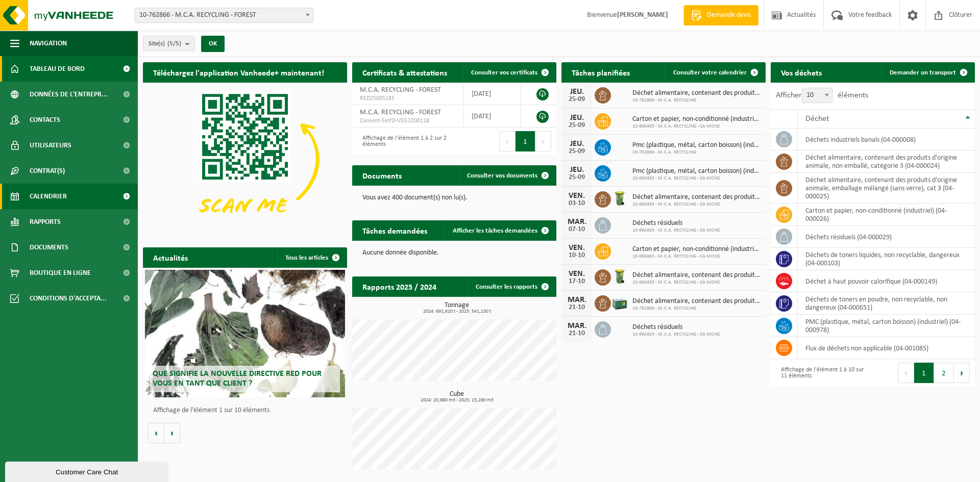  Describe the element at coordinates (48, 43) in the screenshot. I see `span: Navigation` at that location.